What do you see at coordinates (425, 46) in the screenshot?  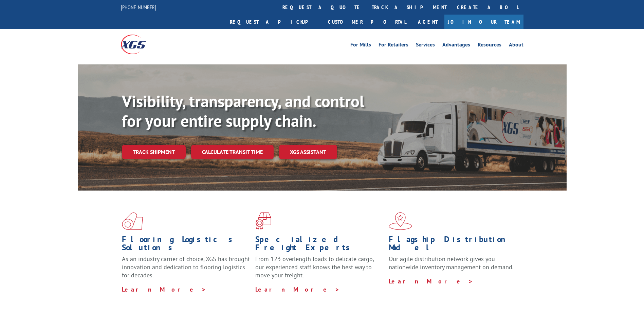 I see `a: Services` at bounding box center [425, 46].